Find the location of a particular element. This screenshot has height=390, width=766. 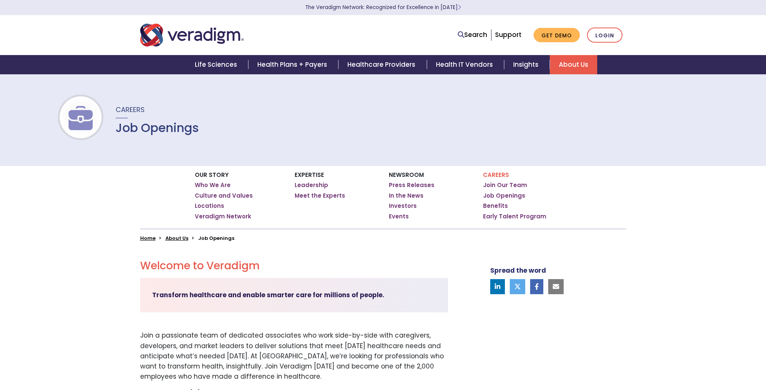

a: Get Demo is located at coordinates (557, 35).